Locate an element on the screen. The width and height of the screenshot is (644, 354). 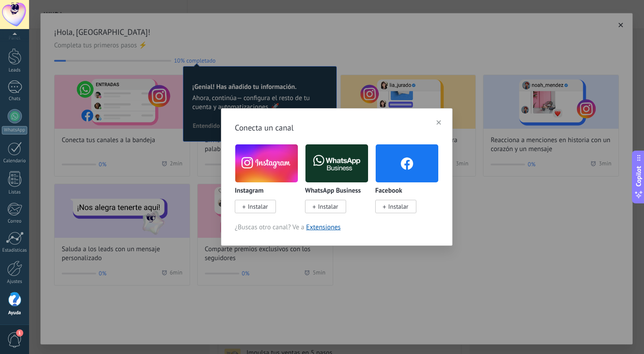
div: Correo is located at coordinates (15, 221).